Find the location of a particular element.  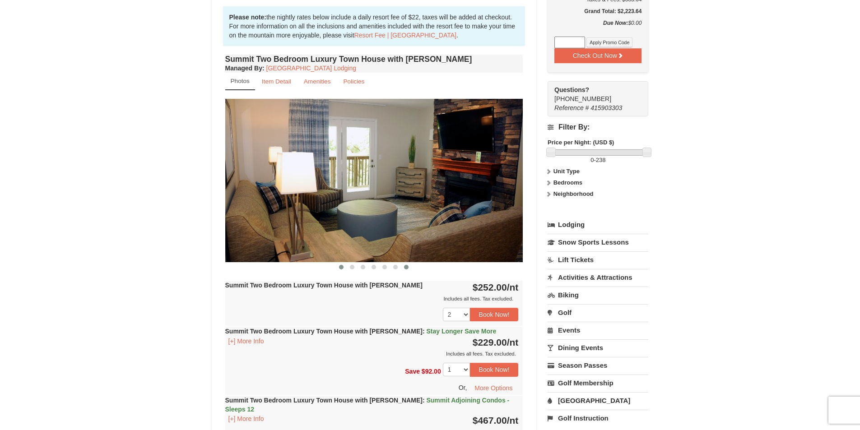

span: Reference # is located at coordinates (572, 108).